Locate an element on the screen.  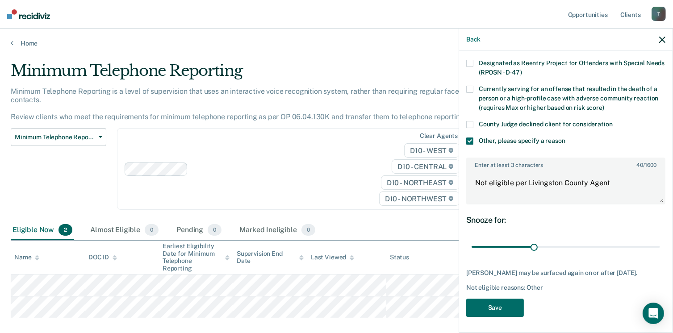
div: Almost Eligible is located at coordinates (124, 230).